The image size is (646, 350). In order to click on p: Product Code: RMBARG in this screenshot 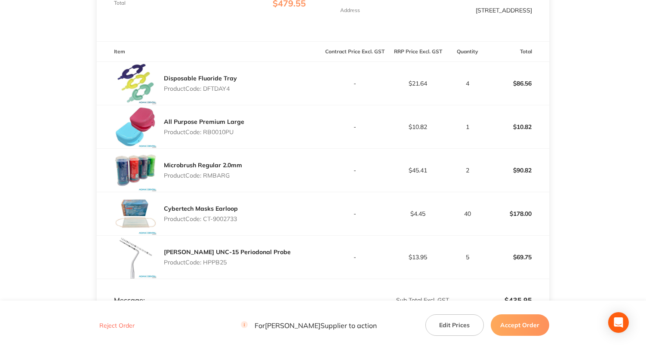, I will do `click(203, 176)`.